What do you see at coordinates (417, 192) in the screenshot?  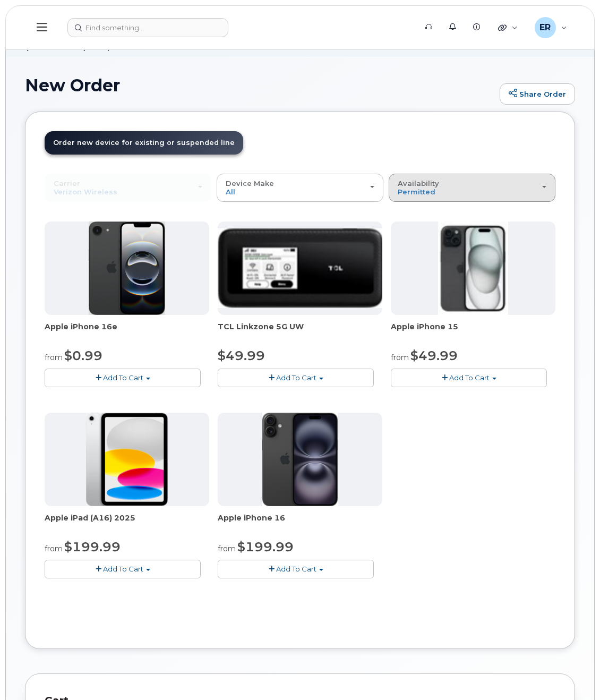 I see `span: Permitted` at bounding box center [417, 192].